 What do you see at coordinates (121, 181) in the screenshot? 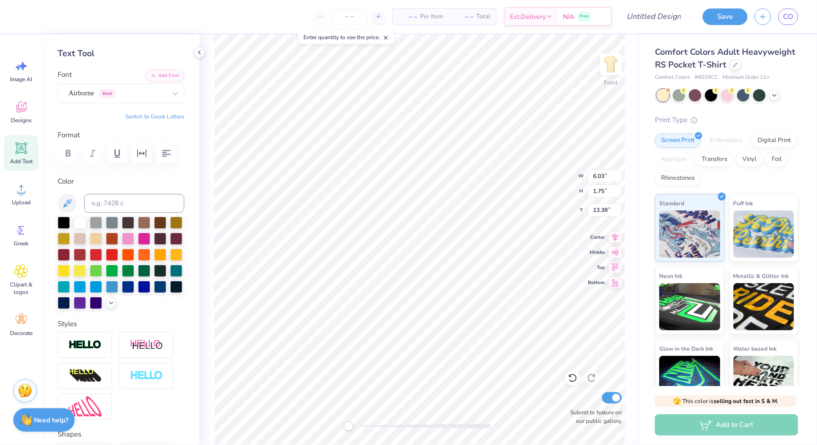
I see `label: Color` at bounding box center [121, 181].